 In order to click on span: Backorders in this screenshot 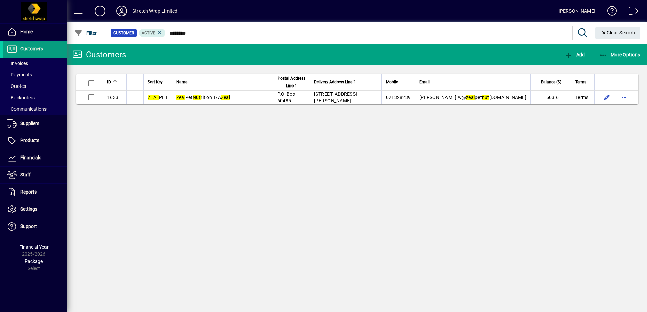, I will do `click(21, 98)`.